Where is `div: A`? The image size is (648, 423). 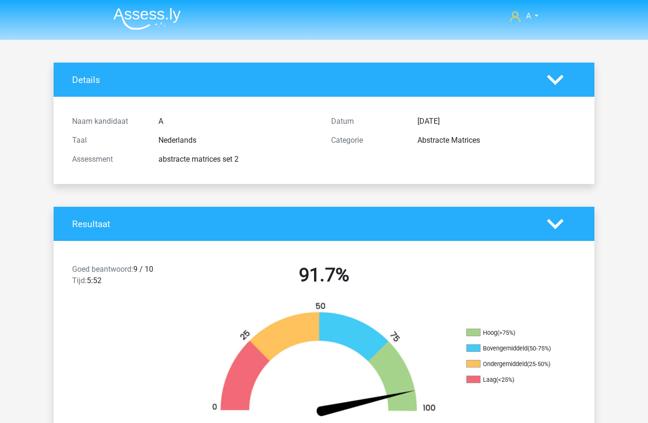 div: A is located at coordinates (238, 121).